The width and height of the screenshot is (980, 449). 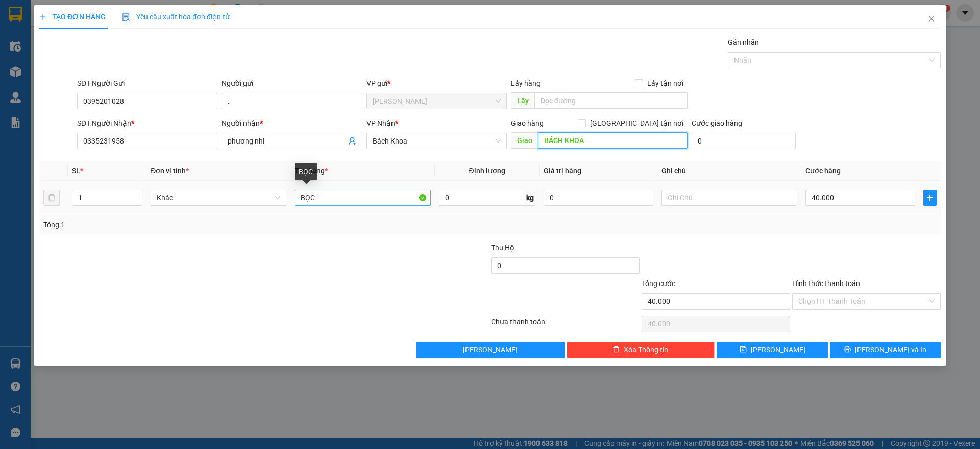 What do you see at coordinates (292, 123) in the screenshot?
I see `div: Người nhận` at bounding box center [292, 123].